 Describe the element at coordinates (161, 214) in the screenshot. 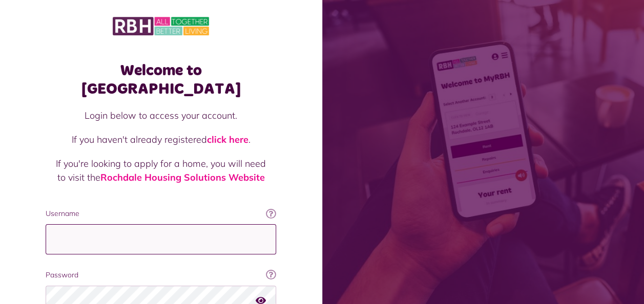

I see `label: Username` at that location.